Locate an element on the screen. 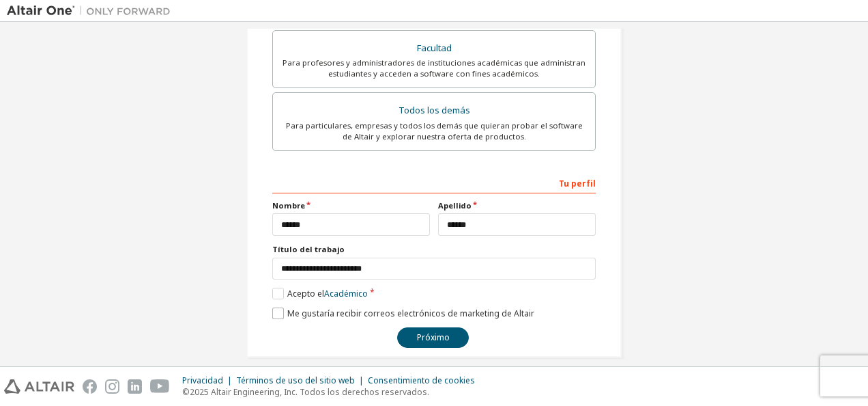 This screenshot has height=406, width=868. div: Consentimiento de cookies is located at coordinates (425, 380).